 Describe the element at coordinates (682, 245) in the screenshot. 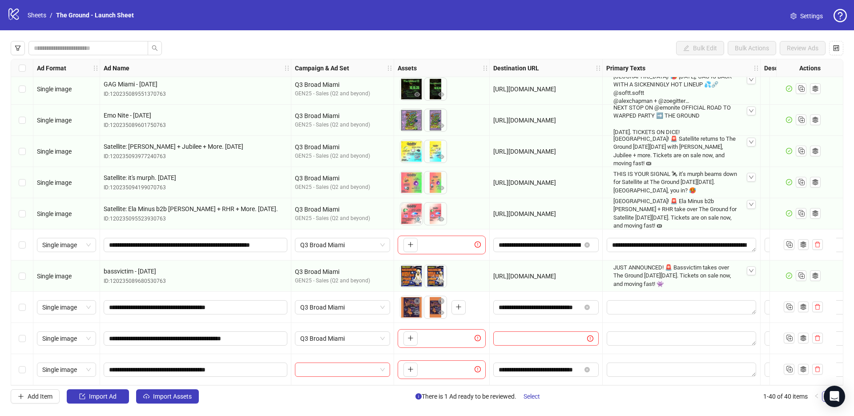

I see `div: Edit values` at that location.